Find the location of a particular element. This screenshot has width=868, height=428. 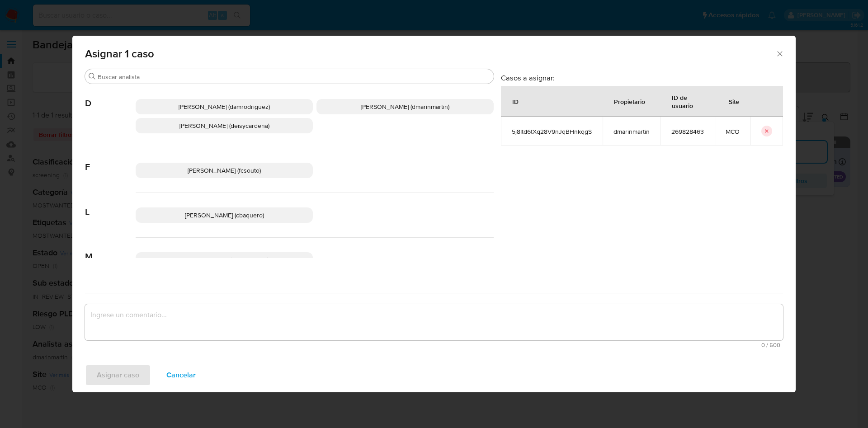

div: Site is located at coordinates (734, 101).